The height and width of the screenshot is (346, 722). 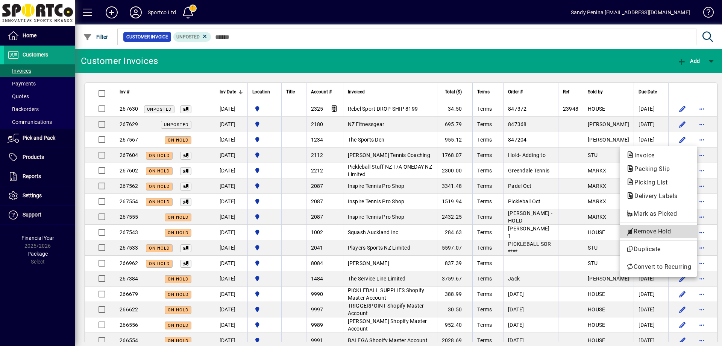 What do you see at coordinates (642, 155) in the screenshot?
I see `span: Invoice` at bounding box center [642, 155].